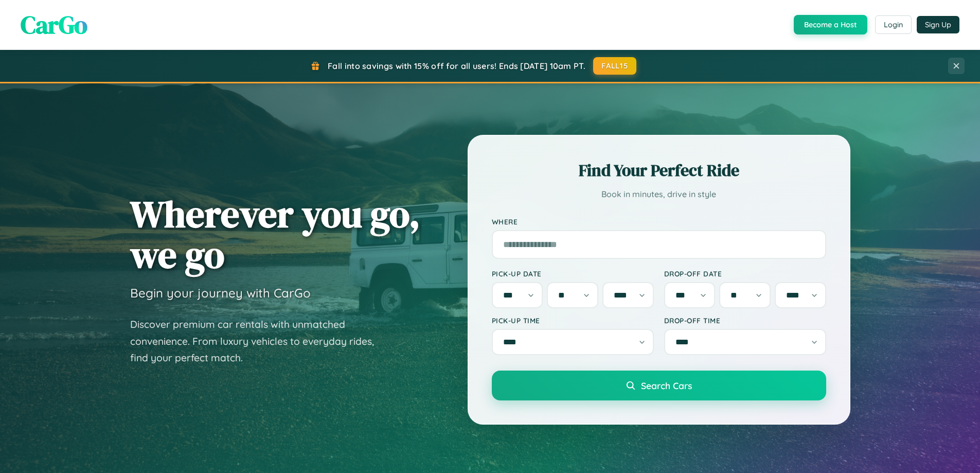 The height and width of the screenshot is (473, 980). I want to click on p: Book in minutes, drive in style, so click(659, 194).